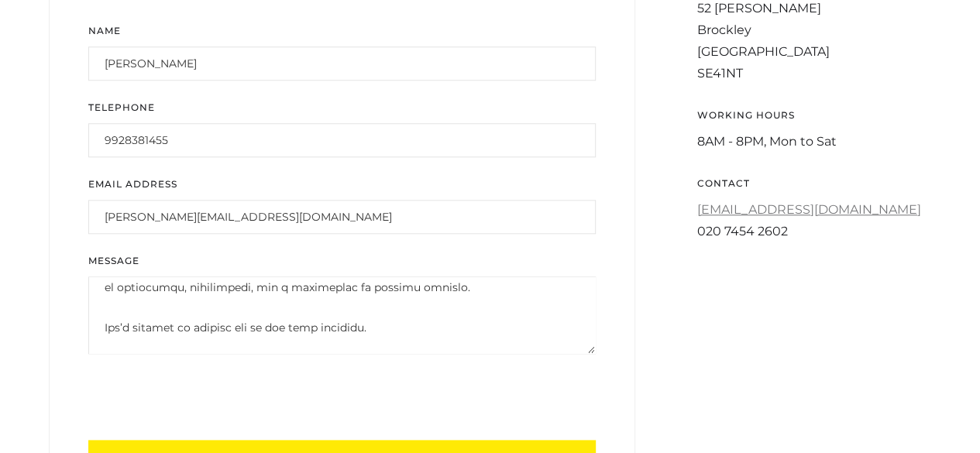 The image size is (980, 453). I want to click on label: Email Address, so click(342, 184).